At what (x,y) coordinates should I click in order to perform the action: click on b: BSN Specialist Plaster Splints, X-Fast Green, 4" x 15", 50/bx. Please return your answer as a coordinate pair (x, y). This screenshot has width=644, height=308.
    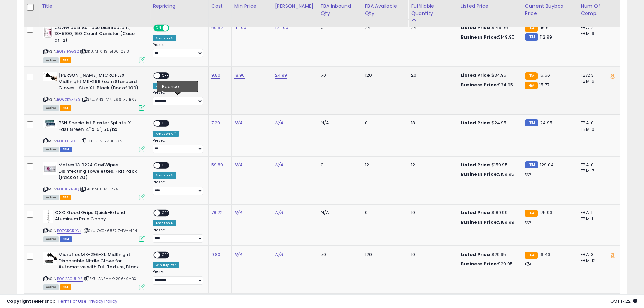
    Looking at the image, I should click on (99, 127).